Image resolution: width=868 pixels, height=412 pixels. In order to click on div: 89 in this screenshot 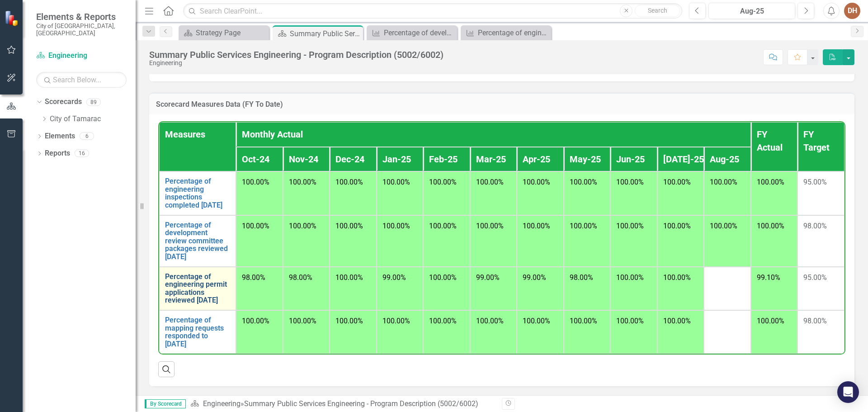, I will do `click(93, 102)`.